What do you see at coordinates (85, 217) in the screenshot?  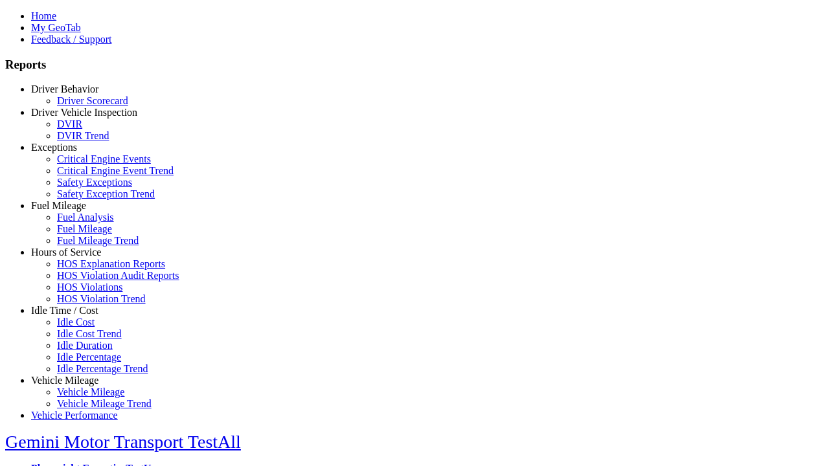 I see `a: Fuel Analysis` at bounding box center [85, 217].